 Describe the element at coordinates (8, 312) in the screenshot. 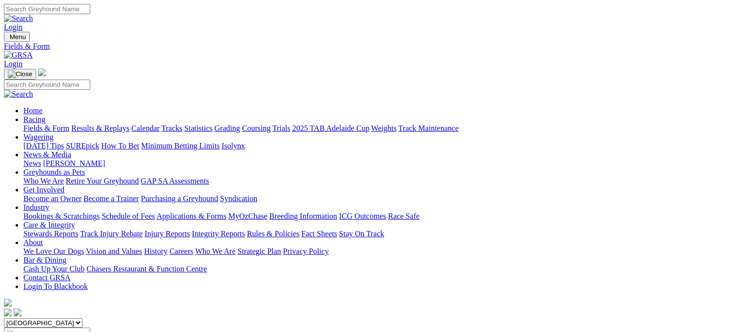

I see `img: facebook.svg` at that location.